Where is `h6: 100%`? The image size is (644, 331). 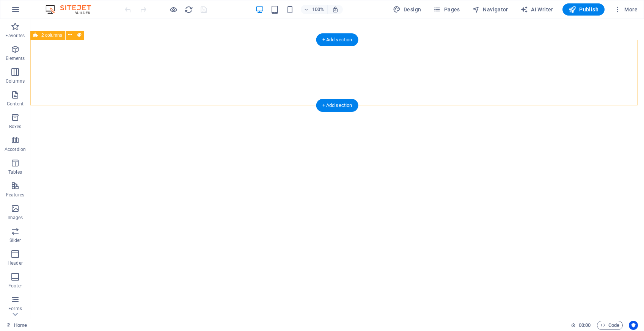 h6: 100% is located at coordinates (318, 10).